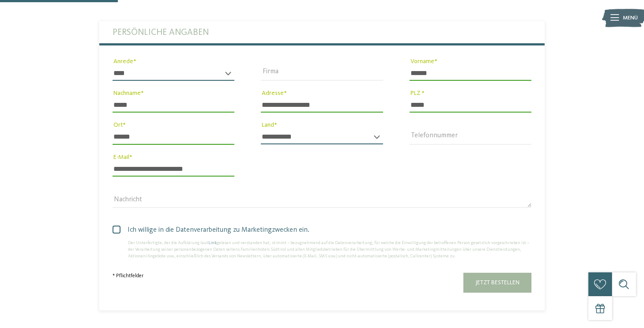 The height and width of the screenshot is (328, 644). I want to click on label: Persönliche Angaben, so click(322, 32).